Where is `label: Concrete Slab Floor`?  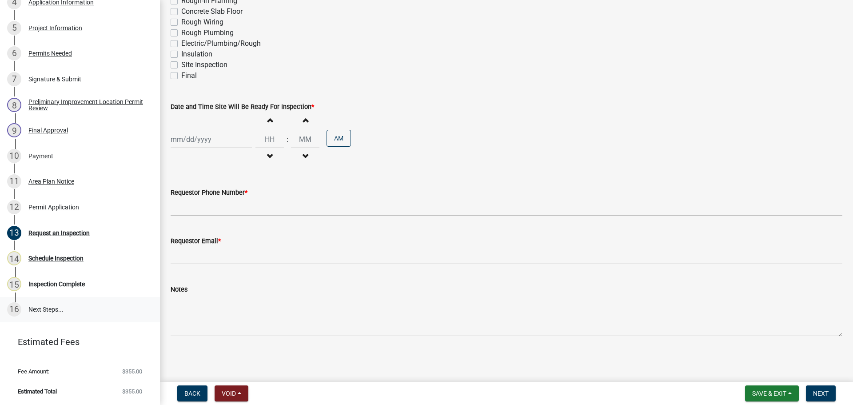 label: Concrete Slab Floor is located at coordinates (212, 12).